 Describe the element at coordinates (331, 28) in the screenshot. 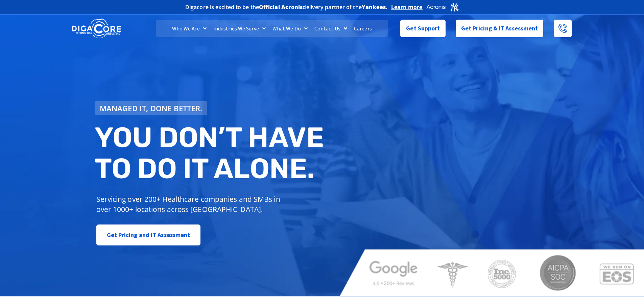

I see `a: Contact Us` at that location.